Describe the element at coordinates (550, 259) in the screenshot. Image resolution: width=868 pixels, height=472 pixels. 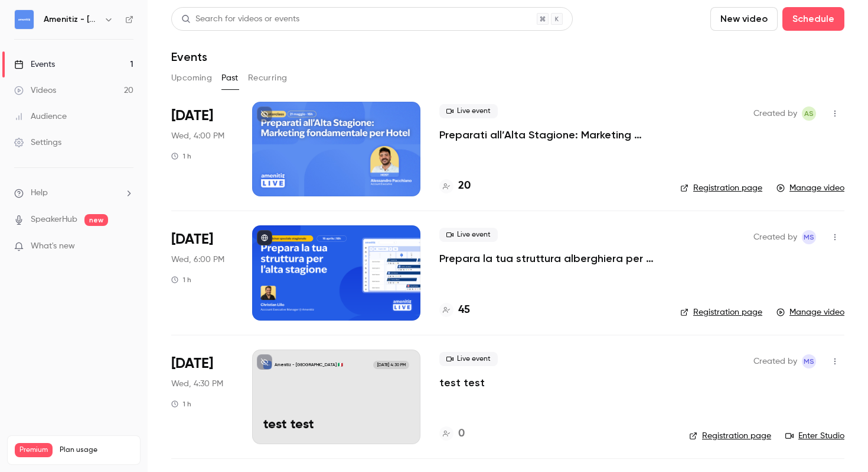
I see `a: Prepara la tua struttura alberghiera per l’alta stagione` at that location.